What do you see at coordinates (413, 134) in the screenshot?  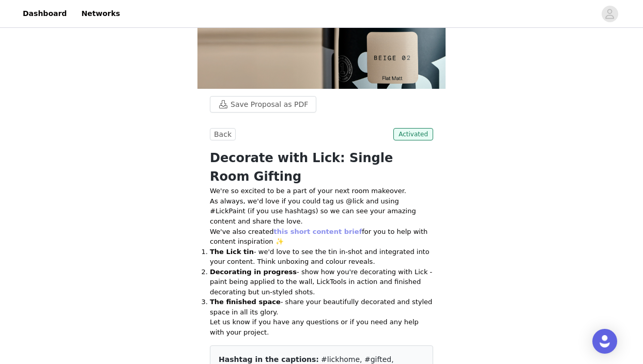 I see `span: Activated` at bounding box center [413, 134].